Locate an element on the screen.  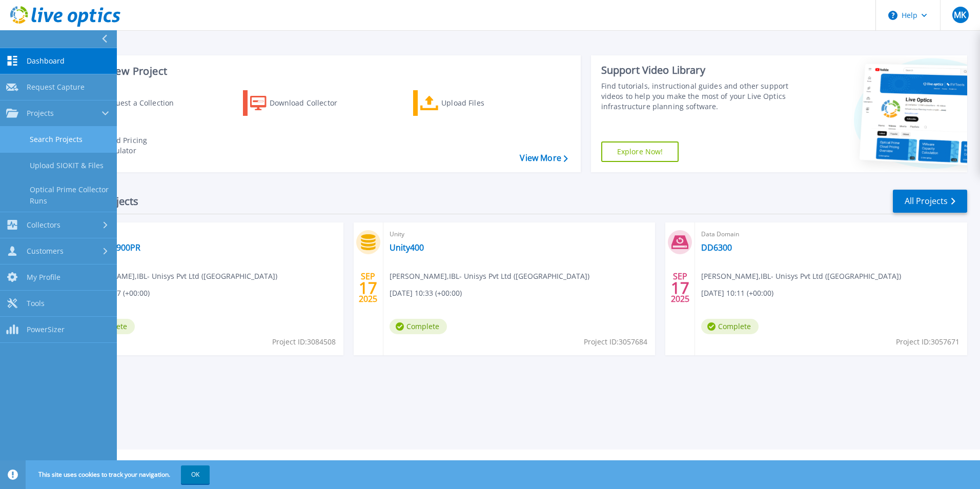
a: Explore Now! is located at coordinates (640, 151).